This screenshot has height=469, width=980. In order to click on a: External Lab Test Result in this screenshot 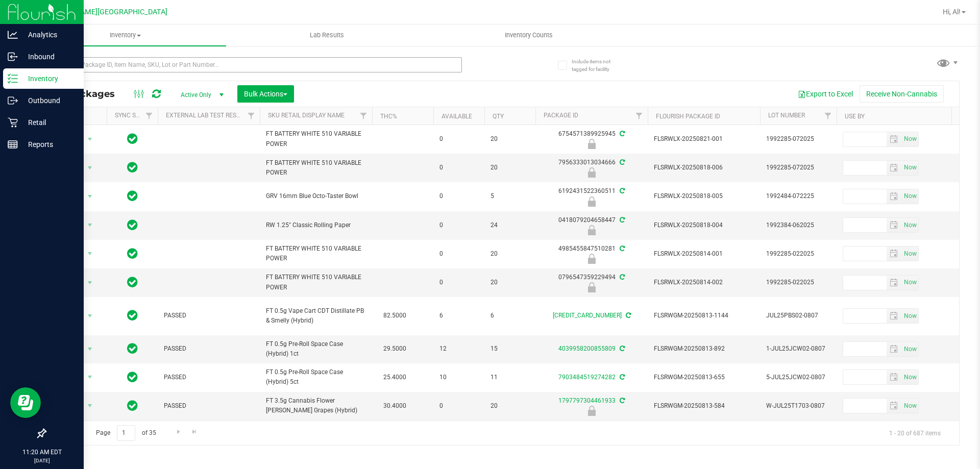, I will do `click(206, 115)`.